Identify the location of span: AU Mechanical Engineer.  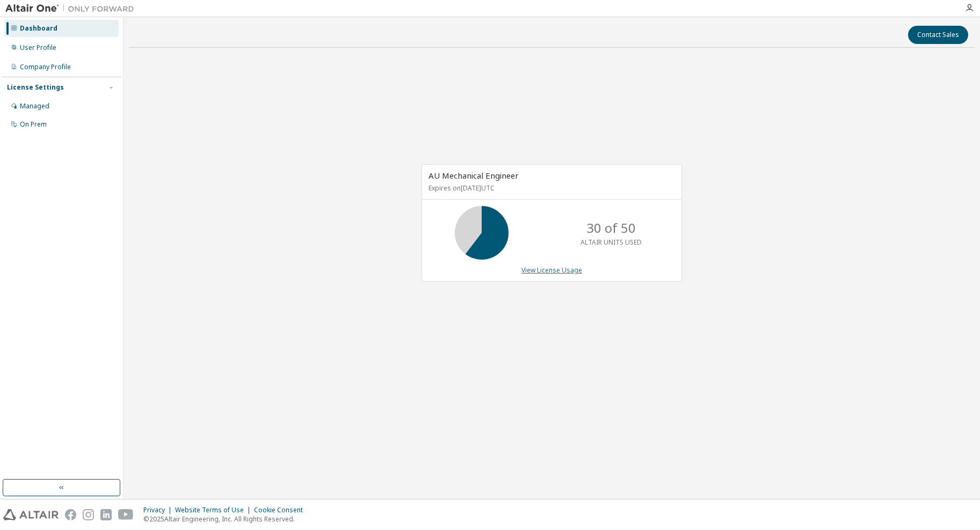
(474, 176).